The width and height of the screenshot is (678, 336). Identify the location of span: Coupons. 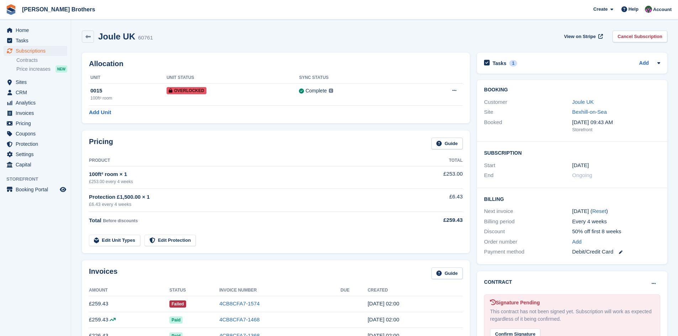
(37, 134).